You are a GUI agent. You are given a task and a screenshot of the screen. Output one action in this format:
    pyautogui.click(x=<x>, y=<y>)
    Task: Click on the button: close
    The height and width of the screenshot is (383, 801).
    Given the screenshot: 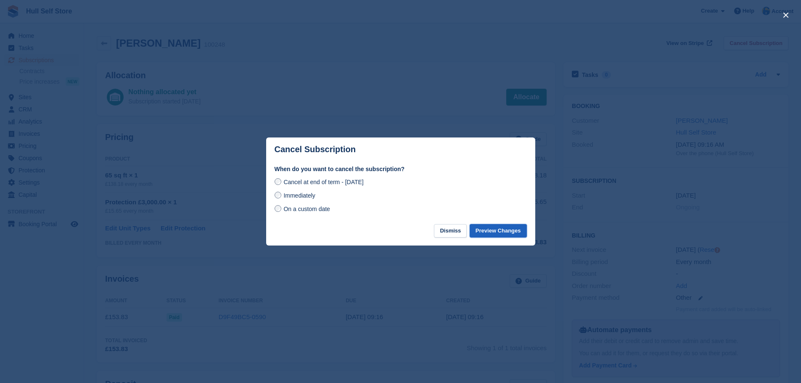 What is the action you would take?
    pyautogui.click(x=785, y=15)
    